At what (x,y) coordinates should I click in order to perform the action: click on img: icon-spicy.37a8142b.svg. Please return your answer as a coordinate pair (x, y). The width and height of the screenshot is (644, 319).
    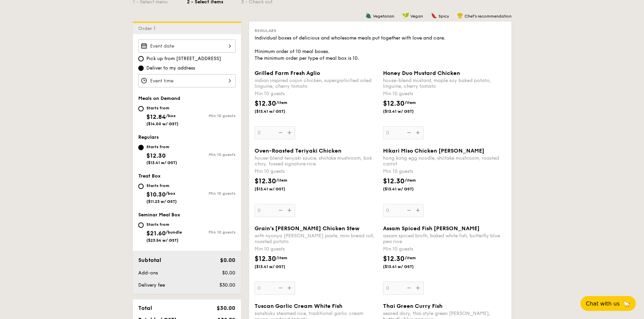
    Looking at the image, I should click on (434, 16).